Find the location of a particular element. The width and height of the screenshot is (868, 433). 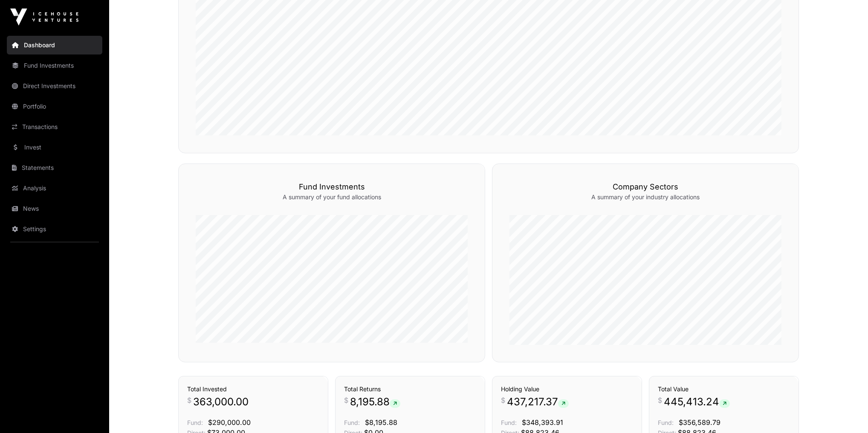

a: Analysis is located at coordinates (54, 188).